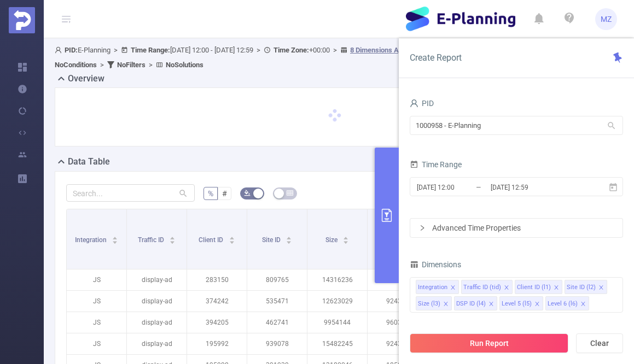 This screenshot has width=634, height=364. What do you see at coordinates (521, 304) in the screenshot?
I see `li: Level 5 (l5)` at bounding box center [521, 304].